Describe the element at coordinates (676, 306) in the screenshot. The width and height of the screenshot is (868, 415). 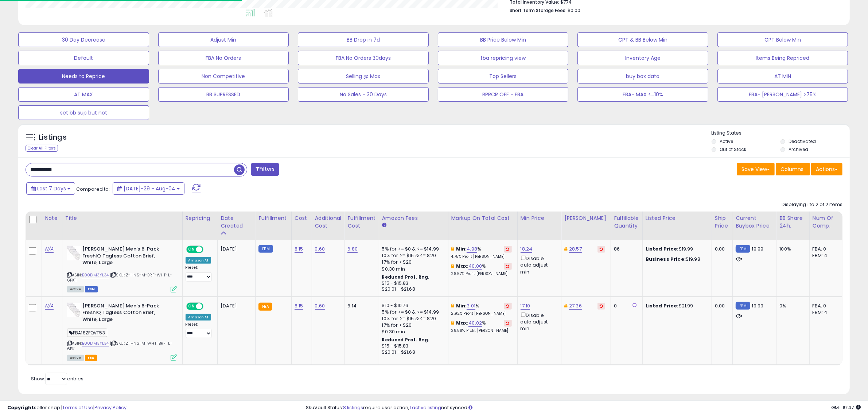
I see `div: $21.99` at that location.